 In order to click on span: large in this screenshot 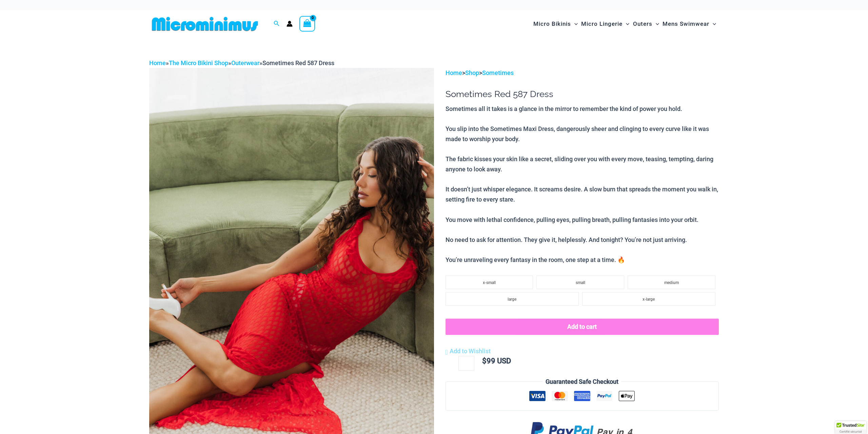, I will do `click(512, 299)`.